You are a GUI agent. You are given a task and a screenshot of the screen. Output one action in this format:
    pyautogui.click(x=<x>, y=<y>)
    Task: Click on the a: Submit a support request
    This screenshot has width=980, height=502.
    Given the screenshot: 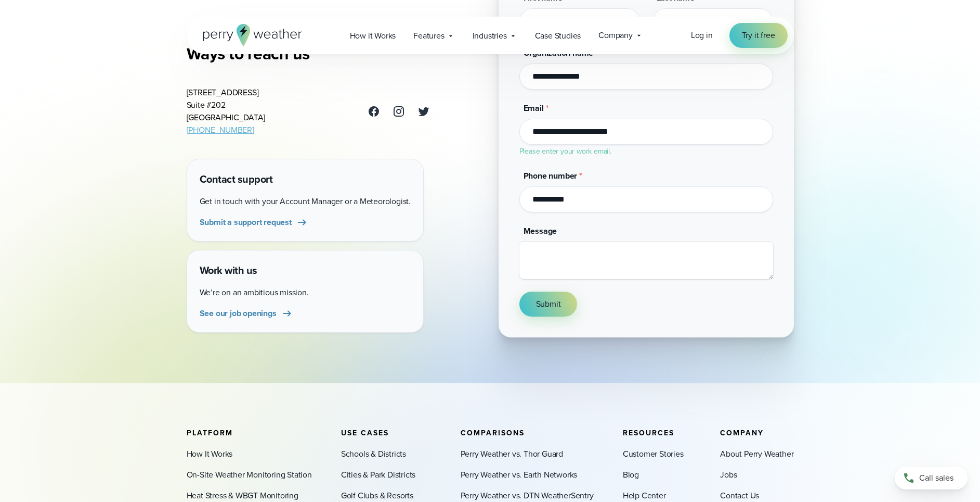 What is the action you would take?
    pyautogui.click(x=254, y=222)
    